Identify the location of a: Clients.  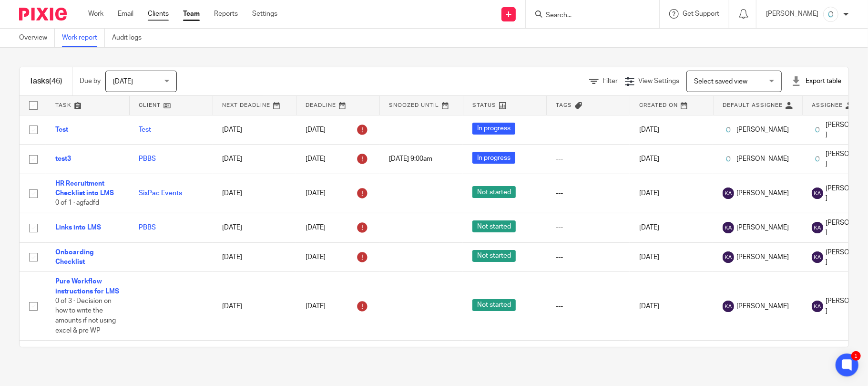
(158, 14).